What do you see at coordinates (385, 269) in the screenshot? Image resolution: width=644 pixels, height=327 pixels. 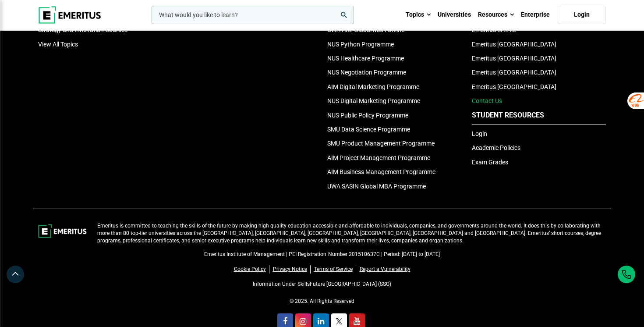 I see `a: Report a Vulnerability` at bounding box center [385, 269].